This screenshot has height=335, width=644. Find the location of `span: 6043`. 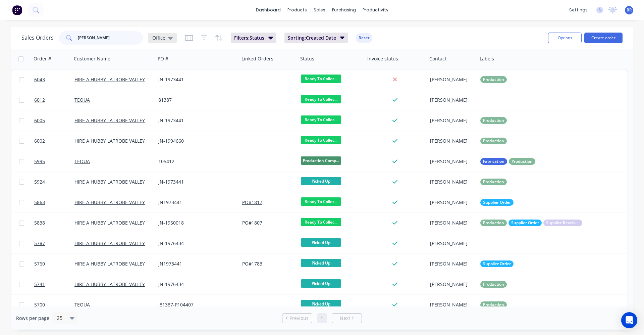

span: 6043 is located at coordinates (40, 80).